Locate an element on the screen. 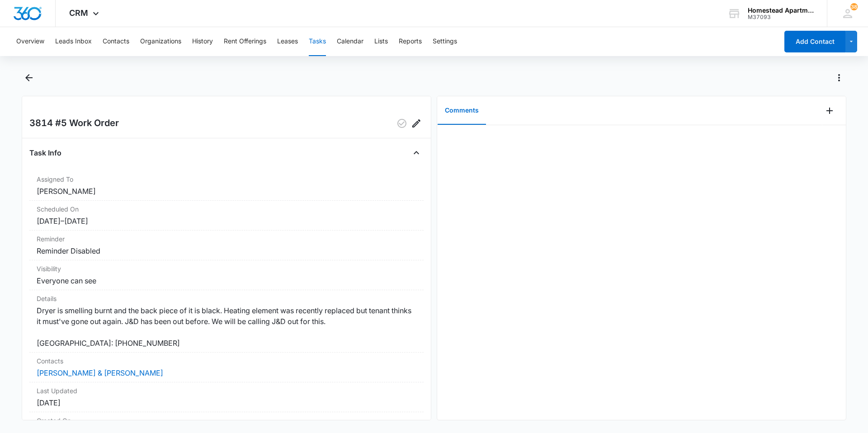 The image size is (868, 433). button: Edit is located at coordinates (416, 124).